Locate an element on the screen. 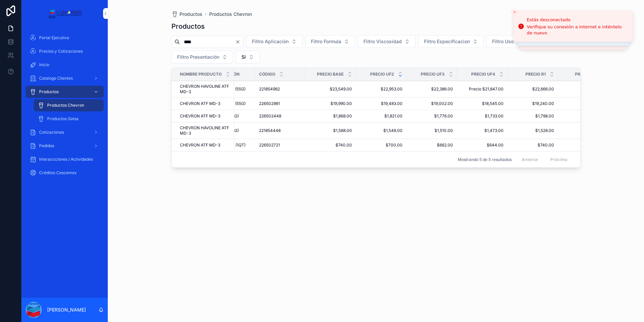 The image size is (644, 322). a: $18,545.00 is located at coordinates (483, 104).